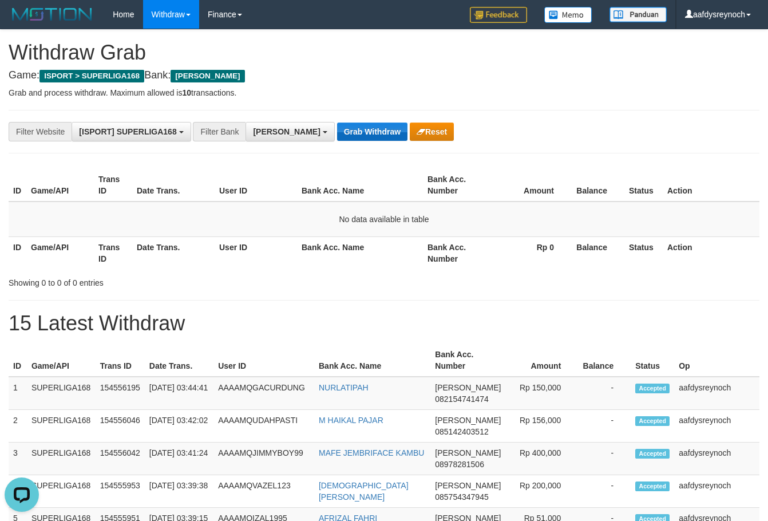 The image size is (768, 521). What do you see at coordinates (92, 76) in the screenshot?
I see `span: ISPORT > SUPERLIGA168` at bounding box center [92, 76].